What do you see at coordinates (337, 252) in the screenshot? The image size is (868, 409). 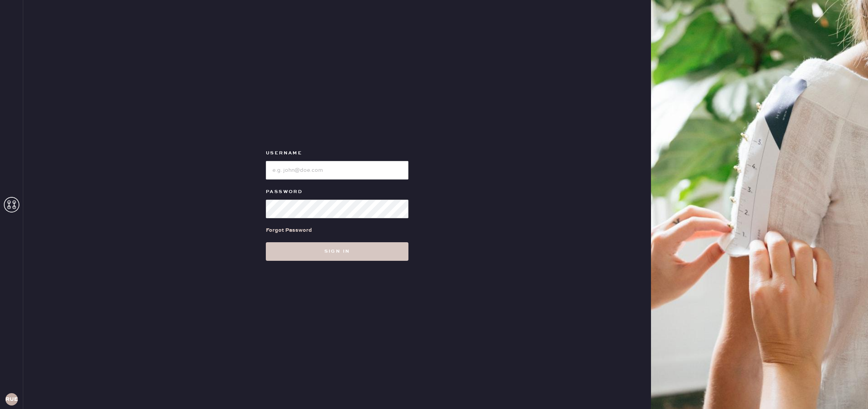 I see `button: Sign in` at bounding box center [337, 252].